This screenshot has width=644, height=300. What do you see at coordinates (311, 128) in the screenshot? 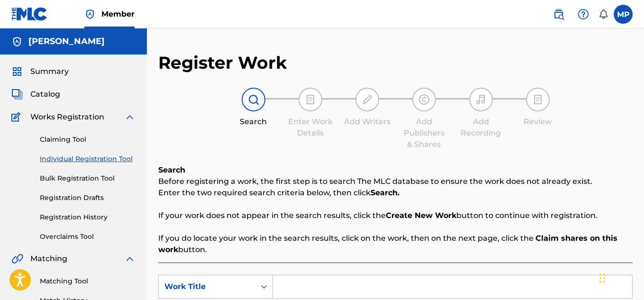
I see `div: Enter Work Details` at bounding box center [311, 128].